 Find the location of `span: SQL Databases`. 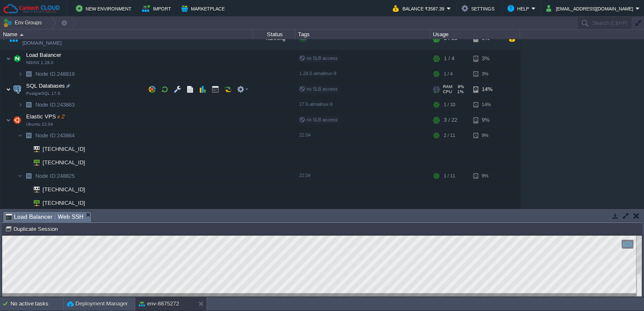

span: SQL Databases is located at coordinates (45, 85).